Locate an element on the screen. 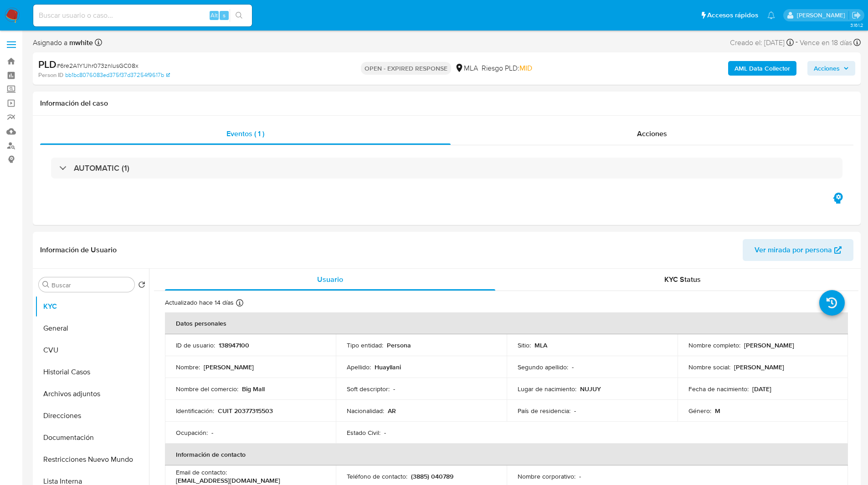 The height and width of the screenshot is (485, 868). input: Buscar is located at coordinates (91, 285).